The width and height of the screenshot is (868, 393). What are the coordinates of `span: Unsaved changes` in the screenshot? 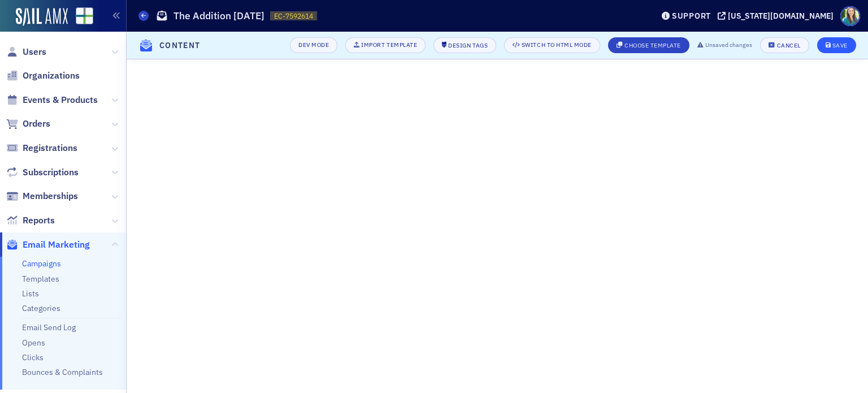 It's located at (728, 45).